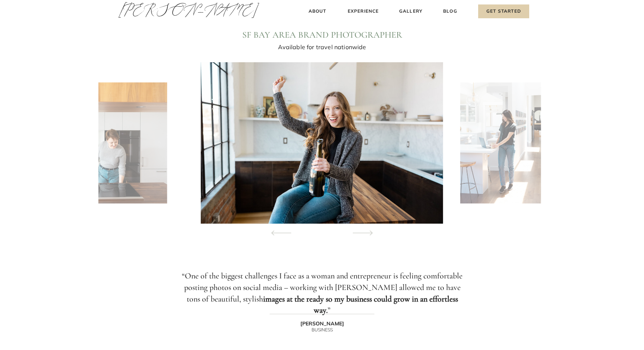 The height and width of the screenshot is (350, 644). What do you see at coordinates (322, 330) in the screenshot?
I see `h3: BUSINESS` at bounding box center [322, 330].